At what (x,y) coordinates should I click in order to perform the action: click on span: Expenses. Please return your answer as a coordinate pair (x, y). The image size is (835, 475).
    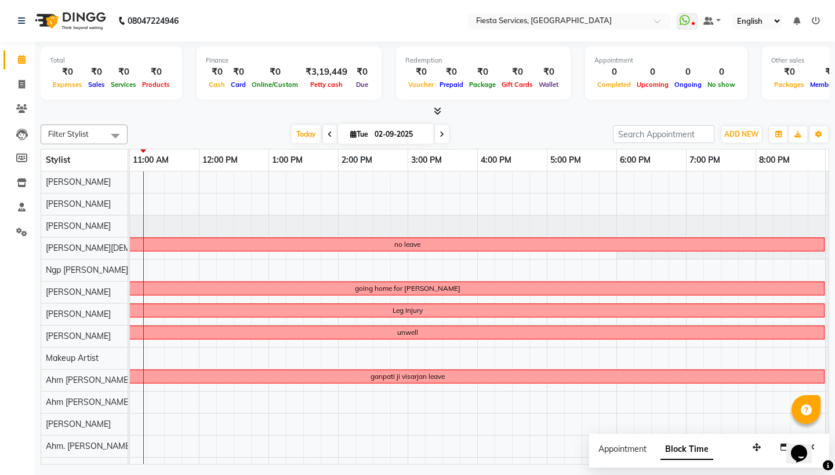
    Looking at the image, I should click on (67, 85).